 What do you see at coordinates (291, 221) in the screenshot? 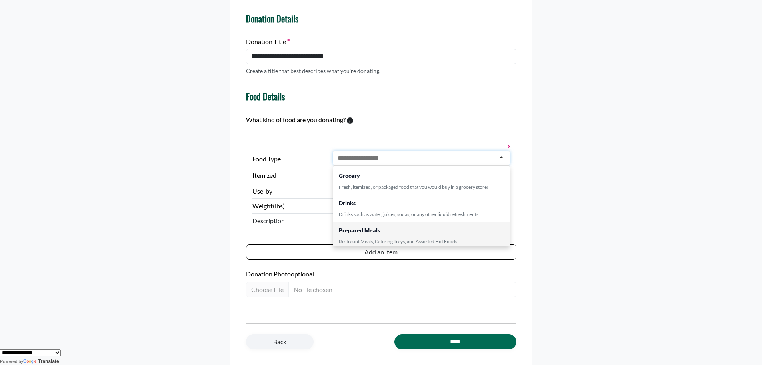
I see `span: Description` at bounding box center [291, 221].